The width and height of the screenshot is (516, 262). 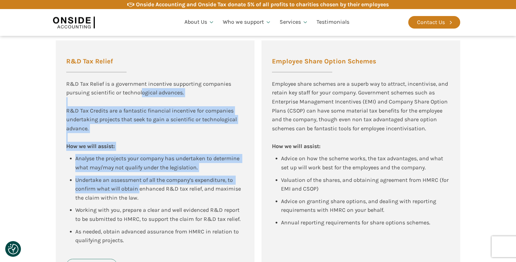 I want to click on a: Who we support, so click(x=247, y=22).